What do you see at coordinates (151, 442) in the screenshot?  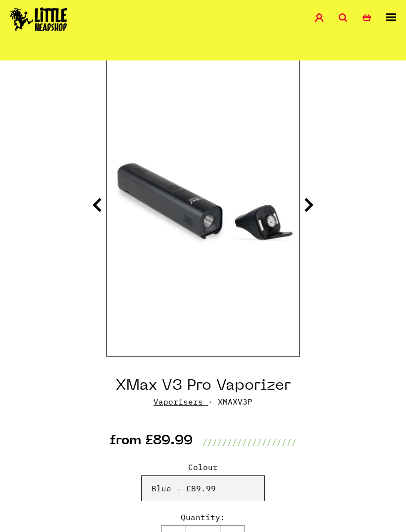 I see `p: from £89.99` at bounding box center [151, 442].